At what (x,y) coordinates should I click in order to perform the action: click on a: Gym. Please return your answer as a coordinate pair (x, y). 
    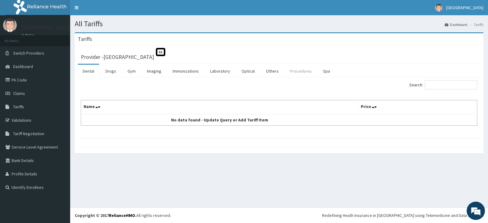
    Looking at the image, I should click on (131, 71).